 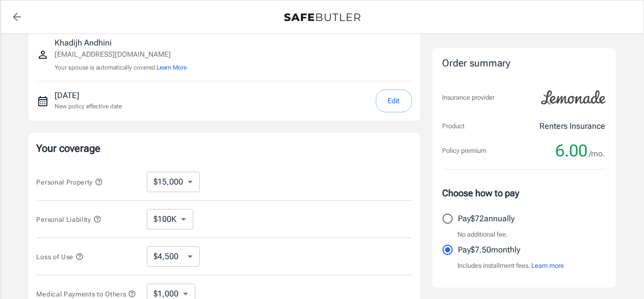 What do you see at coordinates (574, 98) in the screenshot?
I see `img: Lemonade` at bounding box center [574, 98].